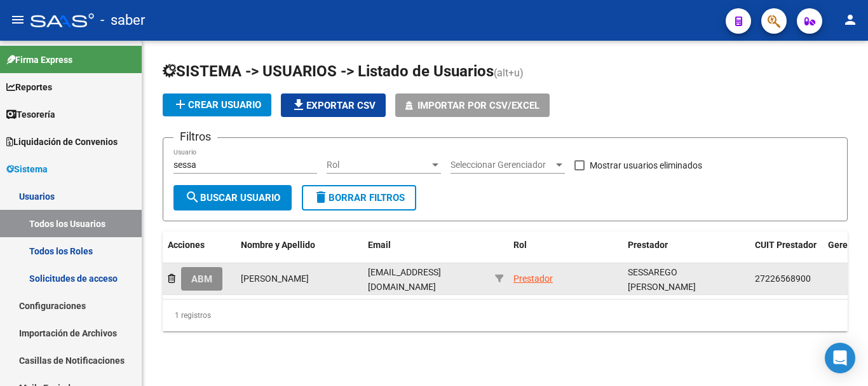 This screenshot has width=868, height=386. Describe the element at coordinates (199, 252) in the screenshot. I see `datatable-header-cell: Acciones` at that location.